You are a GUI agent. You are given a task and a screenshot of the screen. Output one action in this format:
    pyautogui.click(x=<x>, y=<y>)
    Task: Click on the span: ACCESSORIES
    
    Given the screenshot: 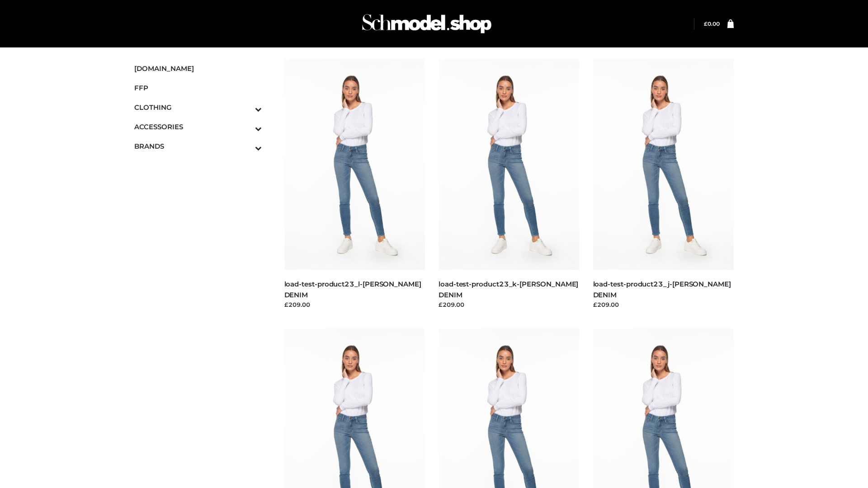 What is the action you would take?
    pyautogui.click(x=198, y=126)
    